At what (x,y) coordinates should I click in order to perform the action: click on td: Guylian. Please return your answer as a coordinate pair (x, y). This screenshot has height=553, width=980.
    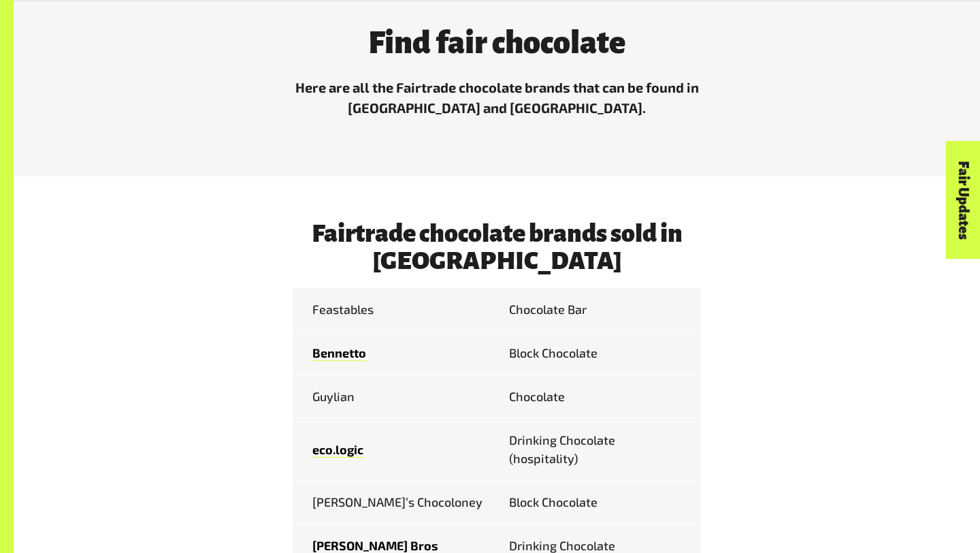
    Looking at the image, I should click on (395, 397).